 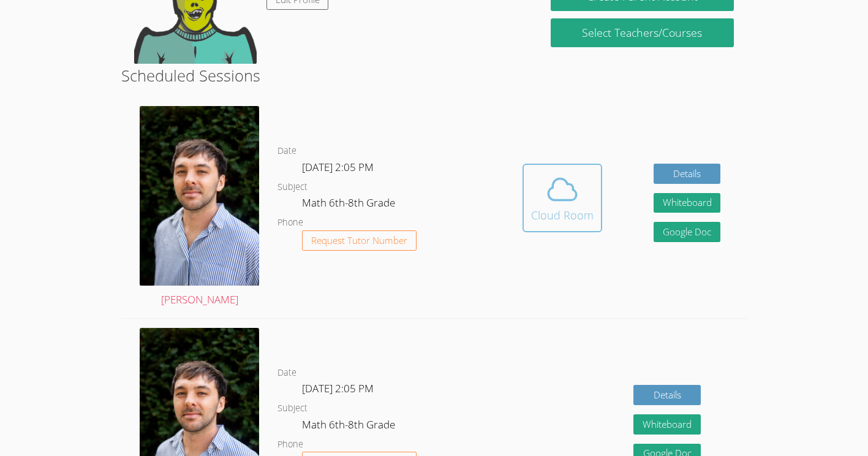 What do you see at coordinates (687, 232) in the screenshot?
I see `a: Google Doc` at bounding box center [687, 232].